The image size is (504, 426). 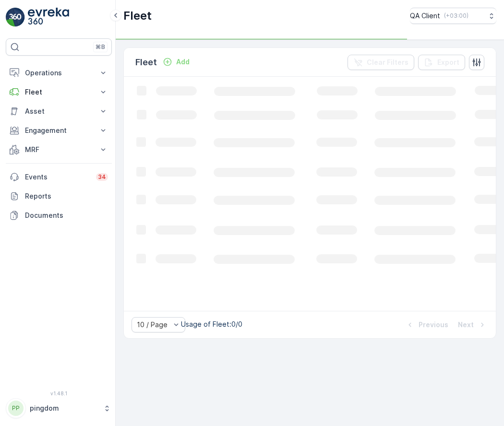 What do you see at coordinates (58, 177) in the screenshot?
I see `a: Events34` at bounding box center [58, 177].